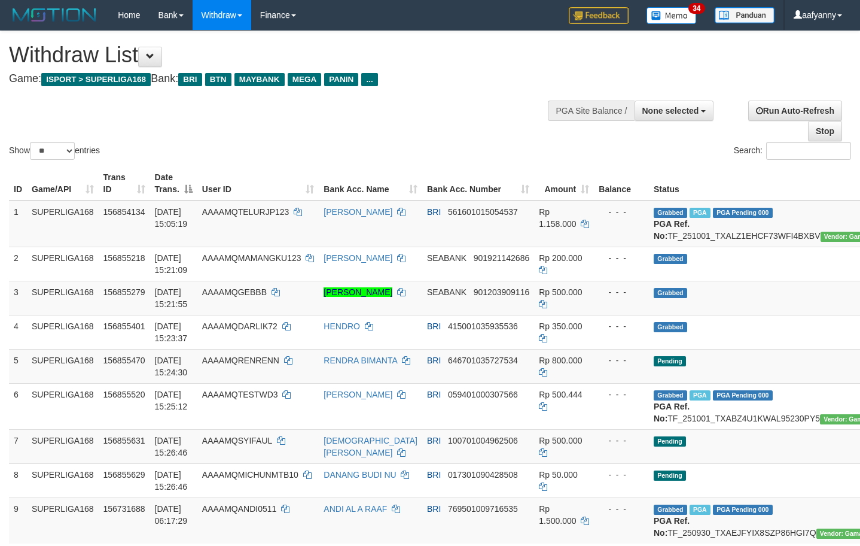 The width and height of the screenshot is (860, 546). I want to click on button: None selected, so click(674, 111).